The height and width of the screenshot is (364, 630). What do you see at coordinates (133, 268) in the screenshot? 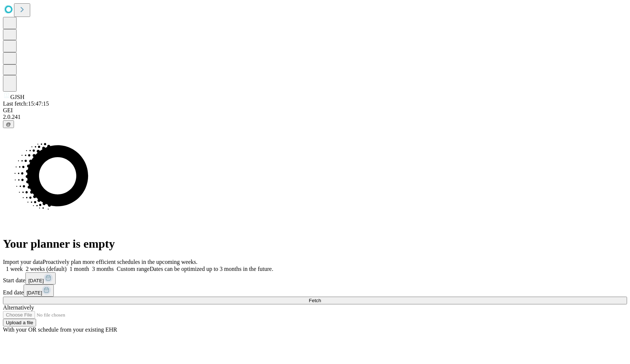
I see `span: Custom range` at bounding box center [133, 268].